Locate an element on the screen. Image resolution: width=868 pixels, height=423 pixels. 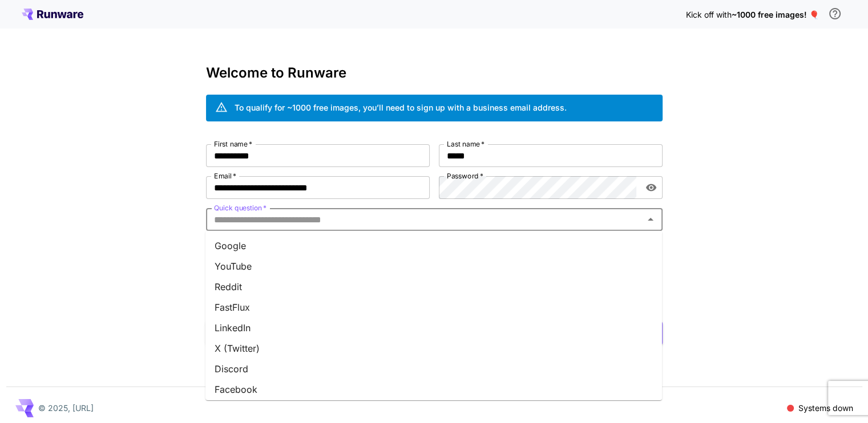
li: Google is located at coordinates (434, 246).